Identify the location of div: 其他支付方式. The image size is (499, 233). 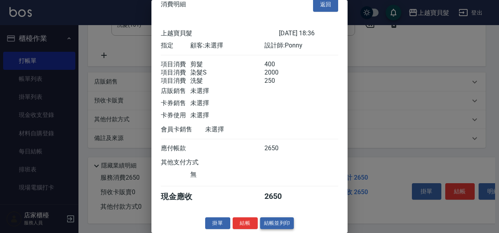
(190, 163).